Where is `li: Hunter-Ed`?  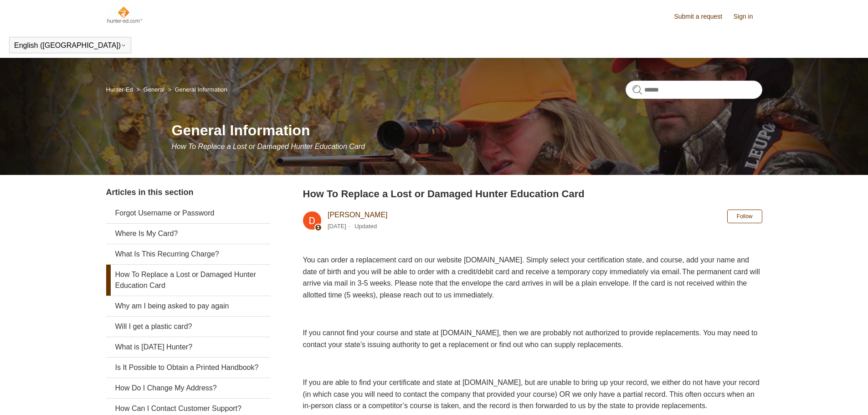 li: Hunter-Ed is located at coordinates (120, 89).